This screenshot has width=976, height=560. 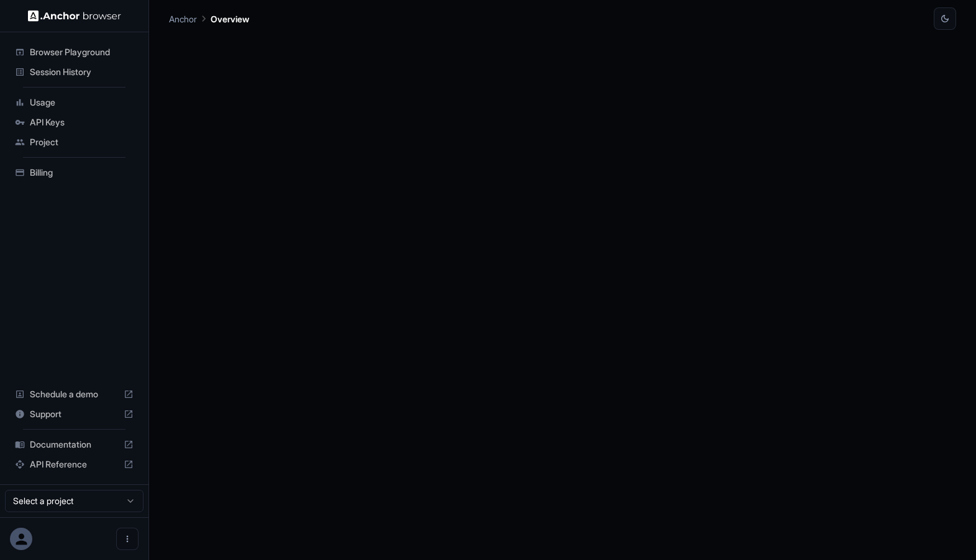 What do you see at coordinates (74, 464) in the screenshot?
I see `span: API Reference` at bounding box center [74, 464].